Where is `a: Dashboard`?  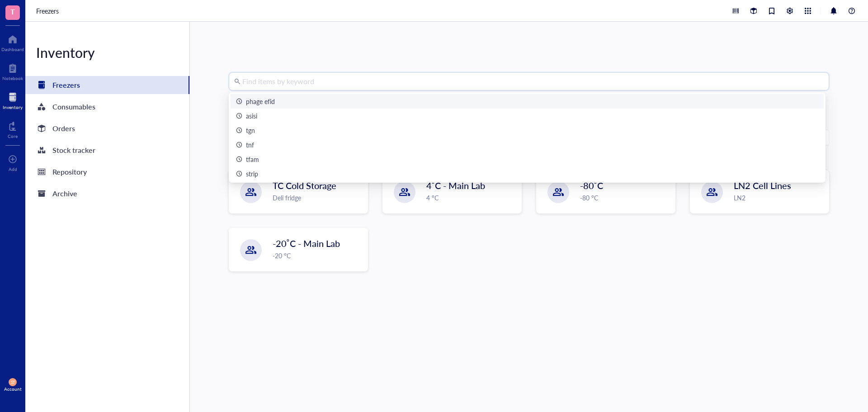 a: Dashboard is located at coordinates (13, 42).